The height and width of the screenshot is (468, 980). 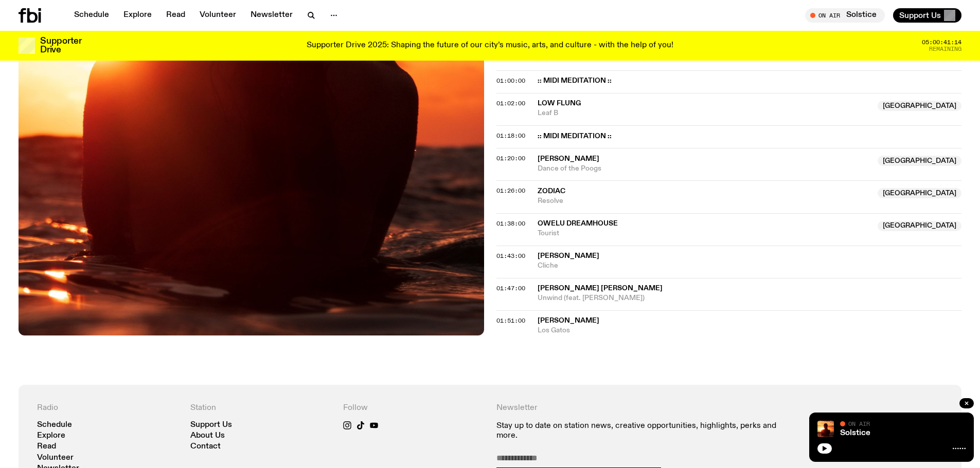 I want to click on span: Resolve, so click(x=705, y=201).